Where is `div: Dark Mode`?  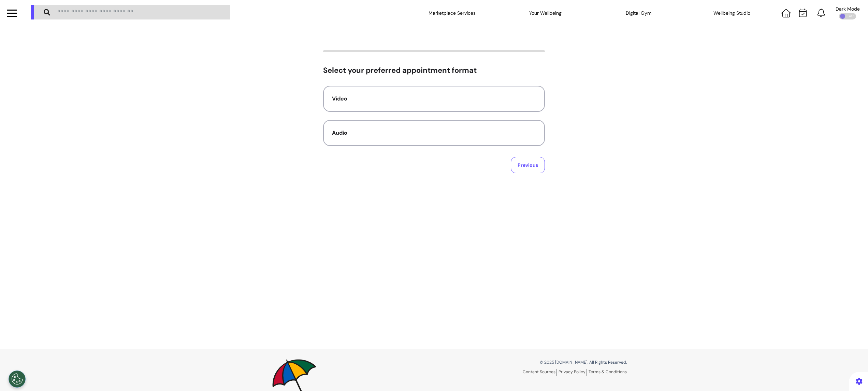 div: Dark Mode is located at coordinates (848, 9).